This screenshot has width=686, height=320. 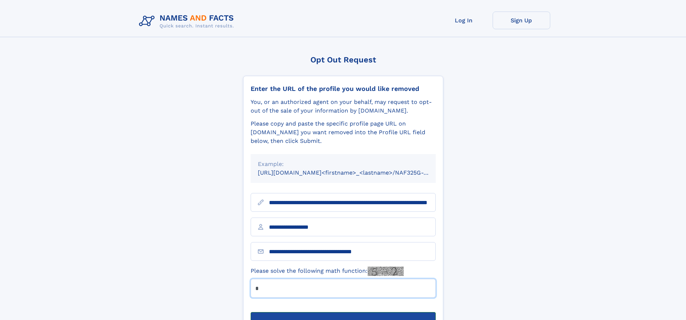 I want to click on div: Opt Out Request, so click(x=343, y=59).